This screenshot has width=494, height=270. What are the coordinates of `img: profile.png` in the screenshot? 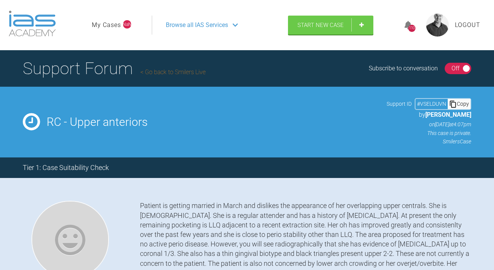 It's located at (438, 25).